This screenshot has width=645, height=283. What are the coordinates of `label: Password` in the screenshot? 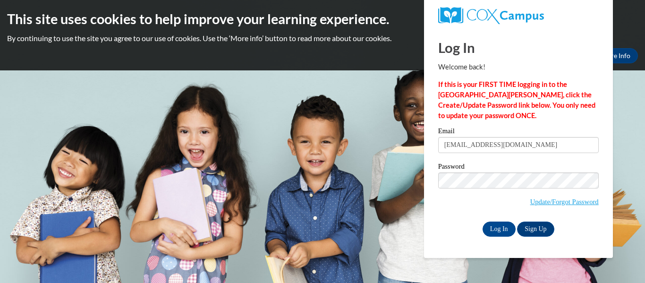 It's located at (518, 168).